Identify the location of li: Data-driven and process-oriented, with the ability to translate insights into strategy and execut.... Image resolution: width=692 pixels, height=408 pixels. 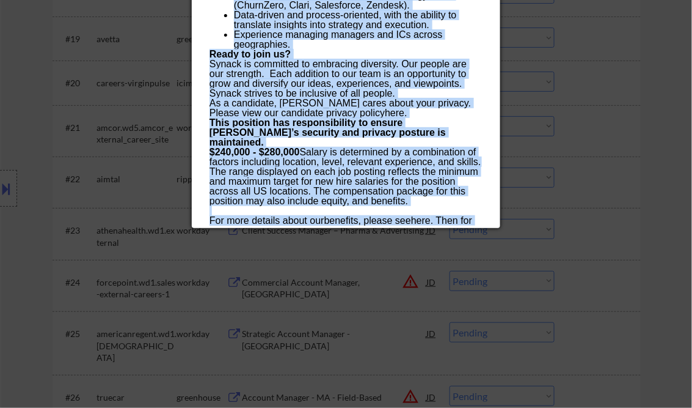
(358, 20).